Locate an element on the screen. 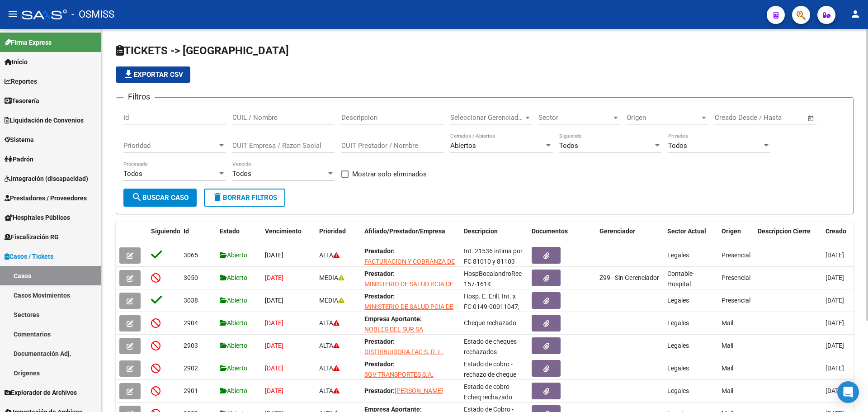 This screenshot has width=868, height=412. div: Open Intercom Messenger is located at coordinates (849, 393).